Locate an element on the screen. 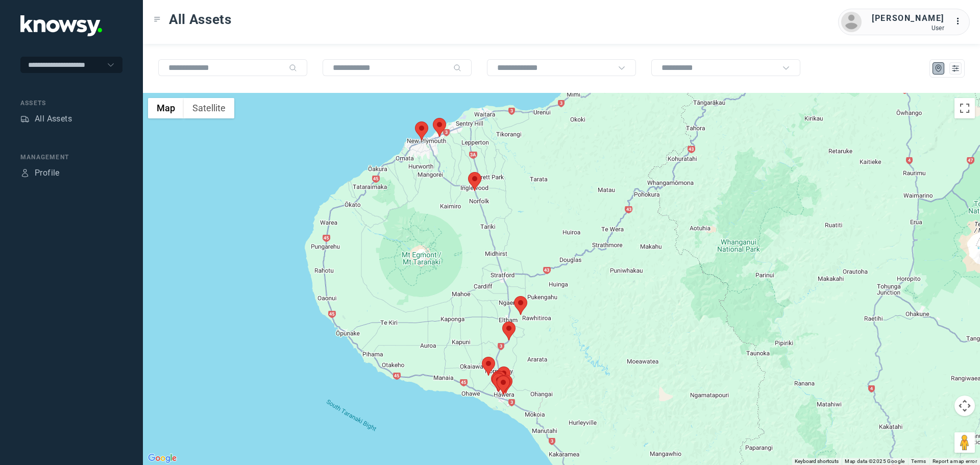  button: Drag Pegman onto the map to open Street View is located at coordinates (965, 442).